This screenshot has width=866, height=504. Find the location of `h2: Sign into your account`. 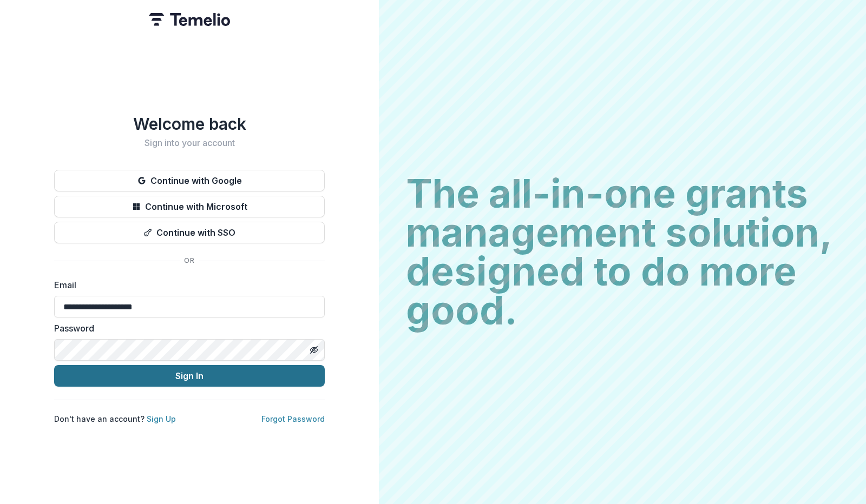

h2: Sign into your account is located at coordinates (189, 143).